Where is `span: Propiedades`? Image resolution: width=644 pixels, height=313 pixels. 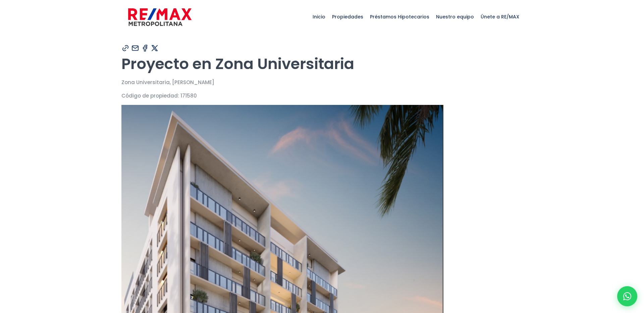 span: Propiedades is located at coordinates (347, 17).